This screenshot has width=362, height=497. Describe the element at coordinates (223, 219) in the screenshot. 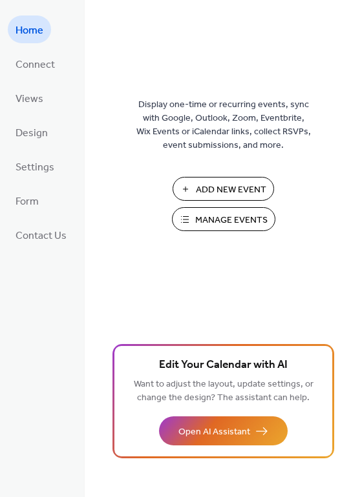

I see `button: Manage Events` at that location.